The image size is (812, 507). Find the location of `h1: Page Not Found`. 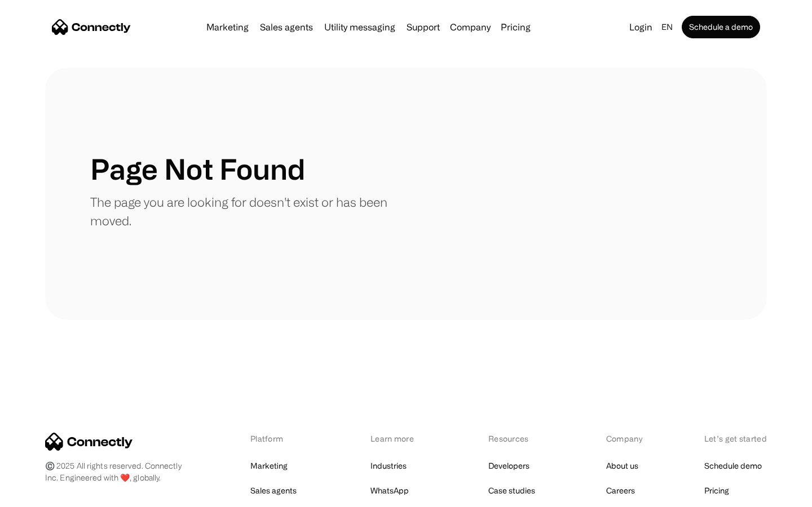

h1: Page Not Found is located at coordinates (197, 169).